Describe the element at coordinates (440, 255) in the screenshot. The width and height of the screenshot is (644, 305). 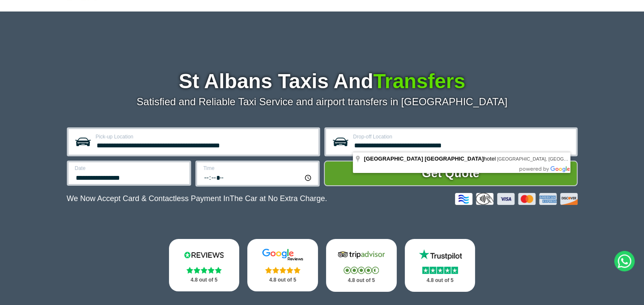
I see `img: Trustpilot` at that location.